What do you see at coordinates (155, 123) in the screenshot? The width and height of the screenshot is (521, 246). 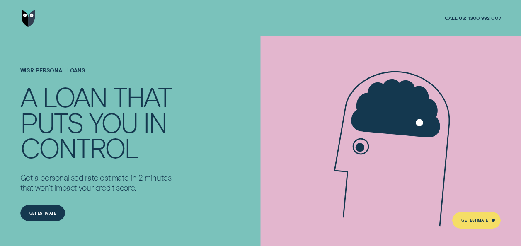 I see `div: IN` at bounding box center [155, 123].